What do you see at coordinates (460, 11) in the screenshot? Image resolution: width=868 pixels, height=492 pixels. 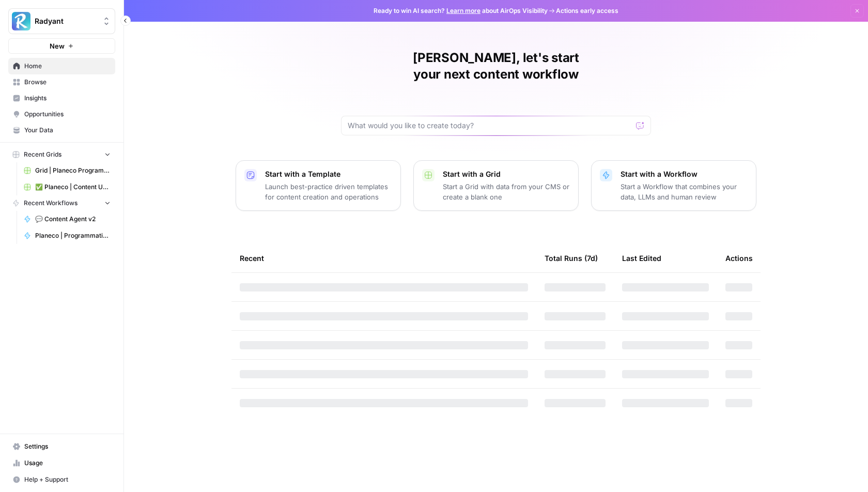 I see `span: Ready to win AI search? about AirOps Visibility` at bounding box center [460, 11].